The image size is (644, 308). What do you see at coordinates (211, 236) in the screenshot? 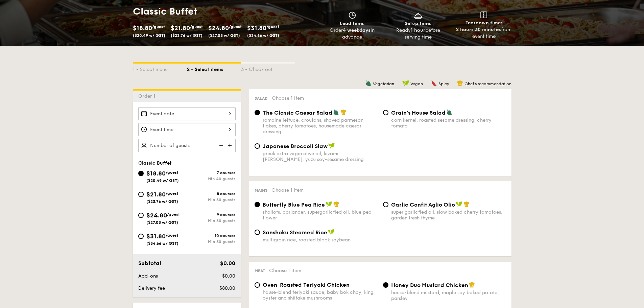
I see `div: 10 courses` at bounding box center [211, 236].